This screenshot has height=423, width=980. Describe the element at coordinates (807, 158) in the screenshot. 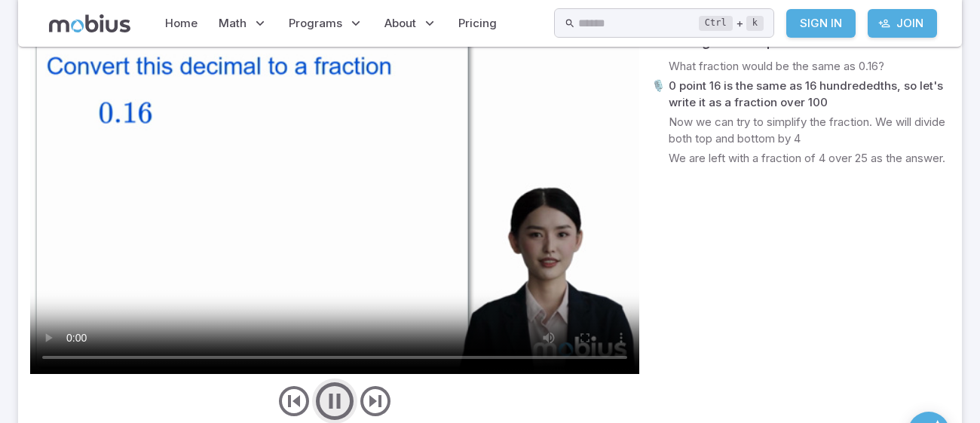

I see `p: We are left with a fraction of 4 over 25 as the answer.` at that location.